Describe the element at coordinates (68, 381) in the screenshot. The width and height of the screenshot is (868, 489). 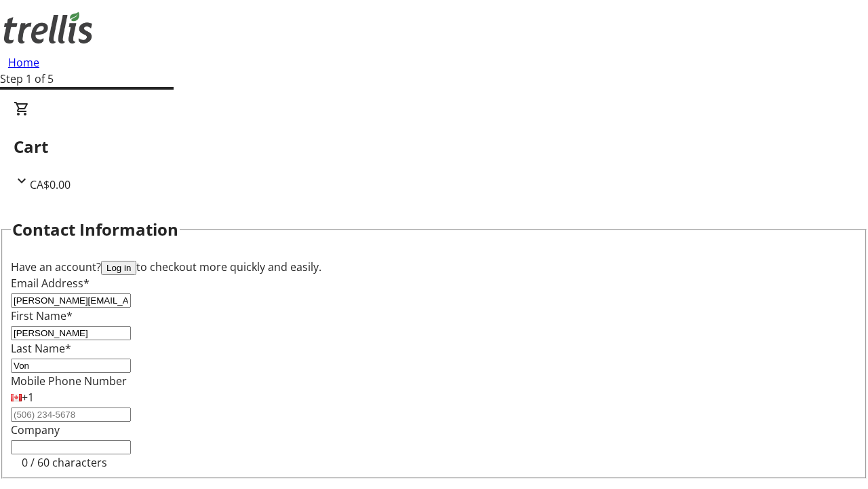
I see `label: Mobile Phone Number` at that location.